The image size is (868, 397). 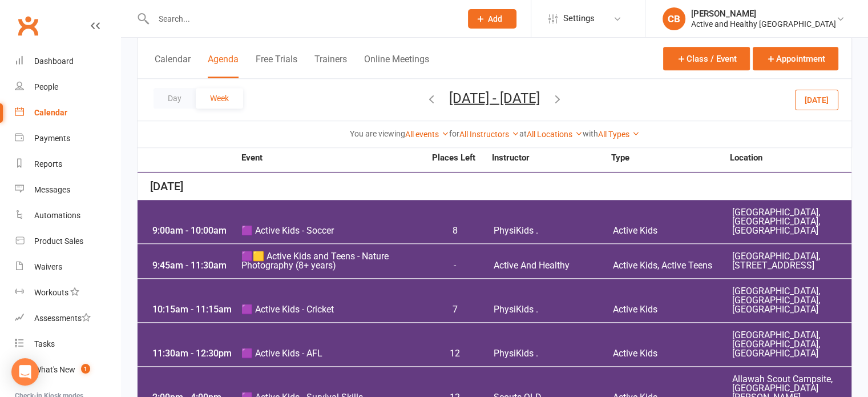 I want to click on a: People, so click(x=67, y=87).